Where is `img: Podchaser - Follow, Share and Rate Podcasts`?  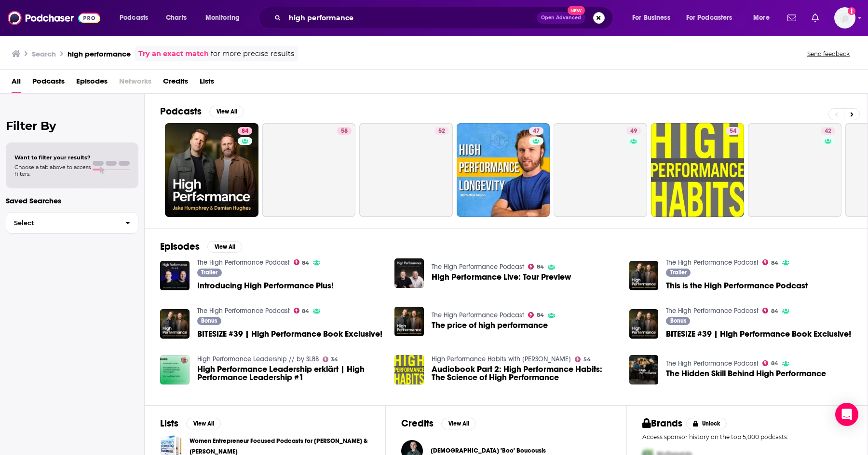
img: Podchaser - Follow, Share and Rate Podcasts is located at coordinates (54, 18).